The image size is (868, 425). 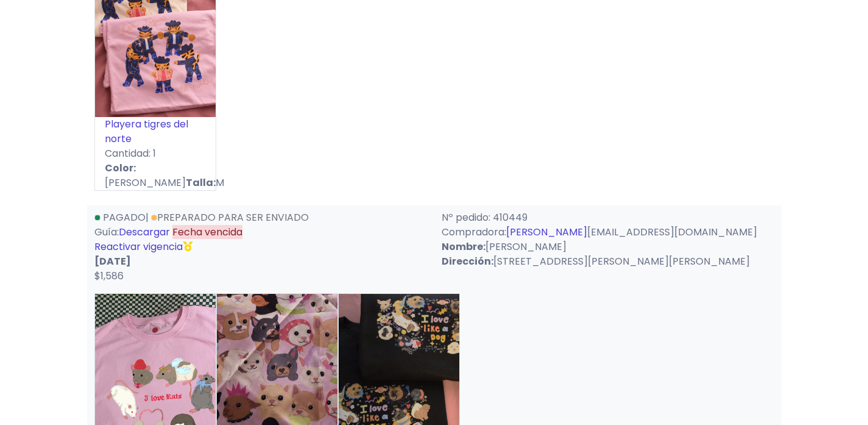 I want to click on strong: Dirección:, so click(x=467, y=261).